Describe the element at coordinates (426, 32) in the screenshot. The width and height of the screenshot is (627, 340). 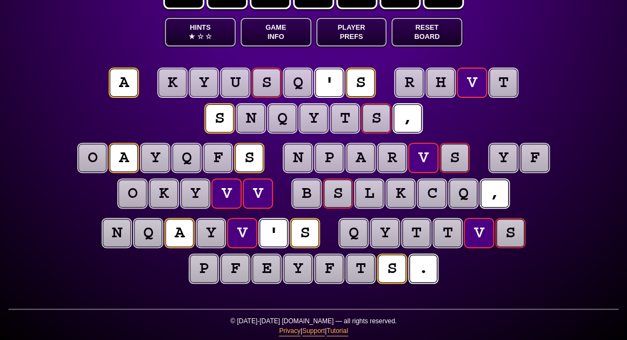
I see `button: ResetBoard` at that location.